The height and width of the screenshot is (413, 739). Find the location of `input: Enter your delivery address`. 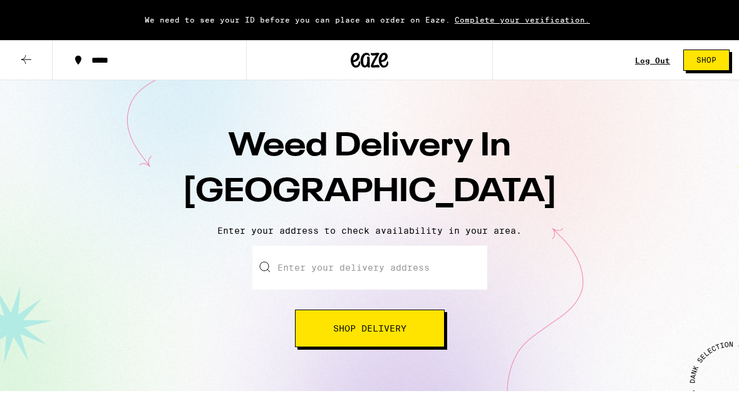

input: Enter your delivery address is located at coordinates (370, 268).